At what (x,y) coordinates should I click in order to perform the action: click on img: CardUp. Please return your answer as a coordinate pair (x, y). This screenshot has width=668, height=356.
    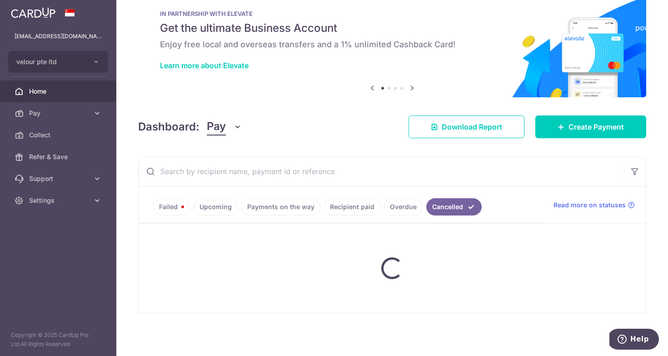
    Looking at the image, I should click on (33, 13).